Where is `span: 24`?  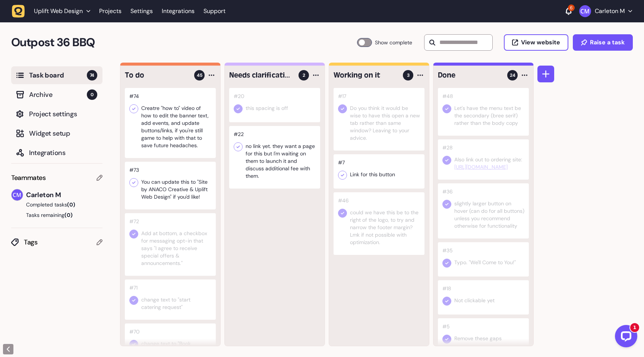 span: 24 is located at coordinates (512, 76).